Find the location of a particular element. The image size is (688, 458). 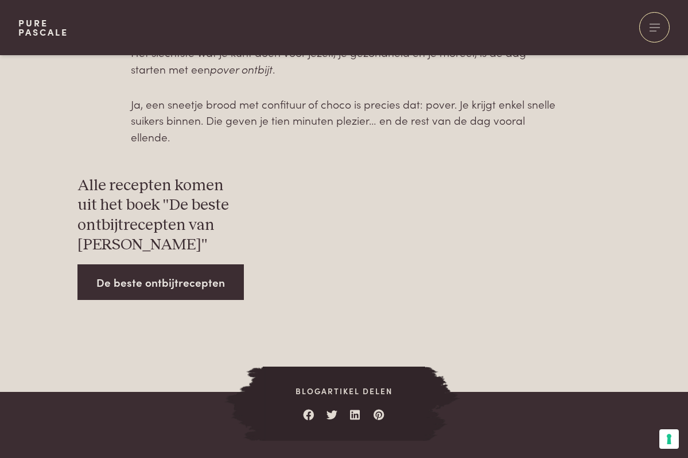

i: pover ontbijt is located at coordinates (241, 68).